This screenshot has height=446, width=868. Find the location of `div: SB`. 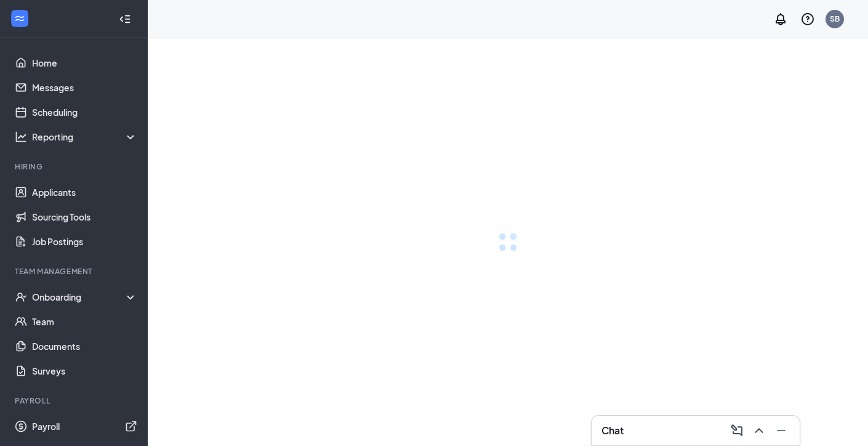

div: SB is located at coordinates (835, 18).